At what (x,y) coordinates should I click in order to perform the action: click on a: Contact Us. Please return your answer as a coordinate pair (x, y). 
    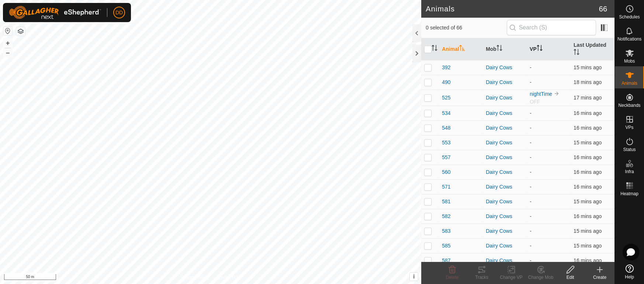
    Looking at the image, I should click on (228, 278).